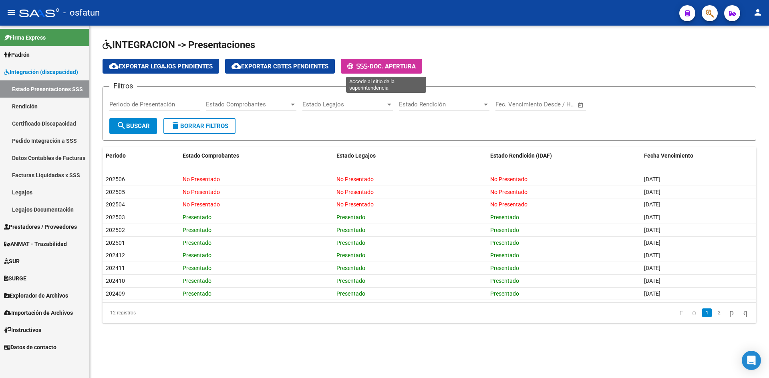 This screenshot has height=378, width=769. Describe the element at coordinates (548, 105) in the screenshot. I see `input: End date` at that location.